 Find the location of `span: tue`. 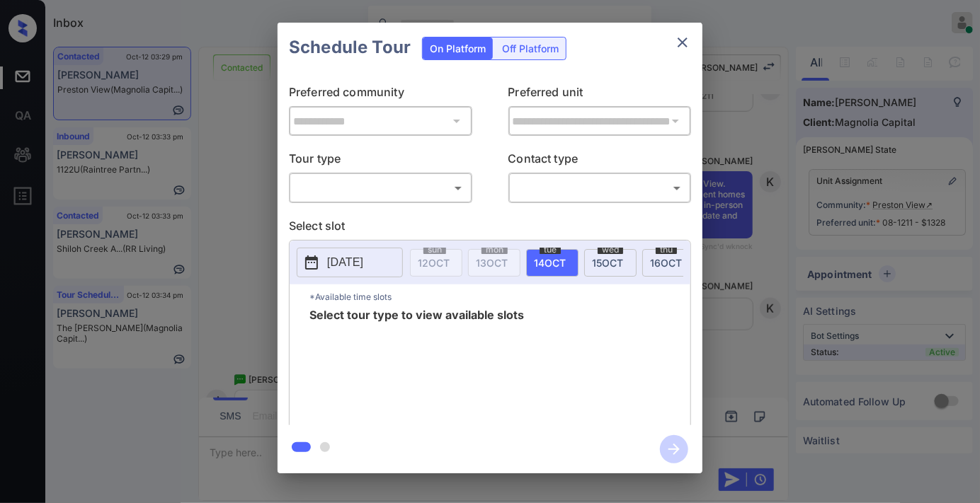

span: tue is located at coordinates (550, 250).